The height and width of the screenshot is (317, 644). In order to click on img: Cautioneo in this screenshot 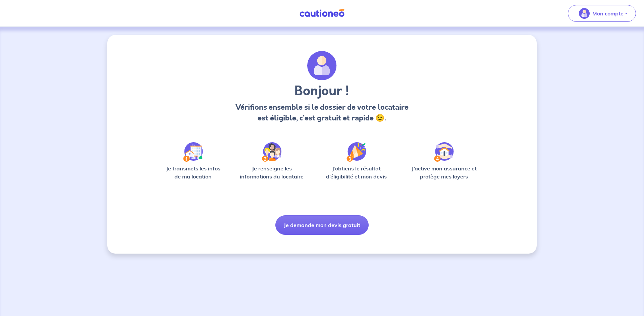, I will do `click(322, 13)`.